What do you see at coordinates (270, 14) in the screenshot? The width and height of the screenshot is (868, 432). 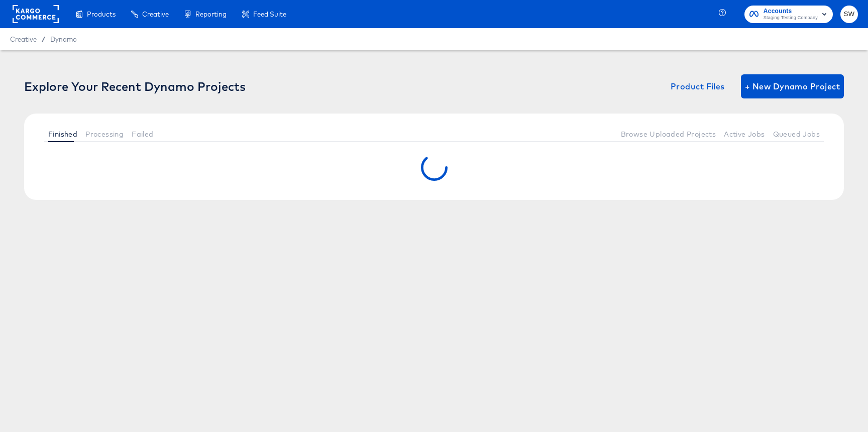 I see `span: Feed Suite` at bounding box center [270, 14].